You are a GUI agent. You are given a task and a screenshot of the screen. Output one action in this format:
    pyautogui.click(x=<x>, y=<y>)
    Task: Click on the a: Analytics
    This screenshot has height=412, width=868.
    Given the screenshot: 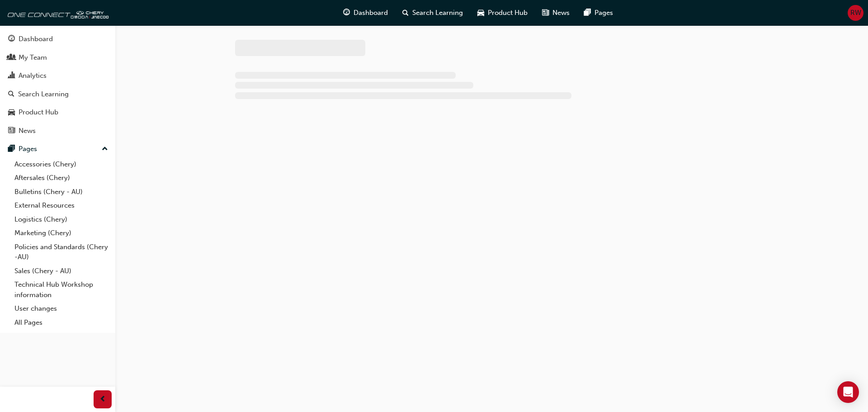 What is the action you would take?
    pyautogui.click(x=57, y=76)
    